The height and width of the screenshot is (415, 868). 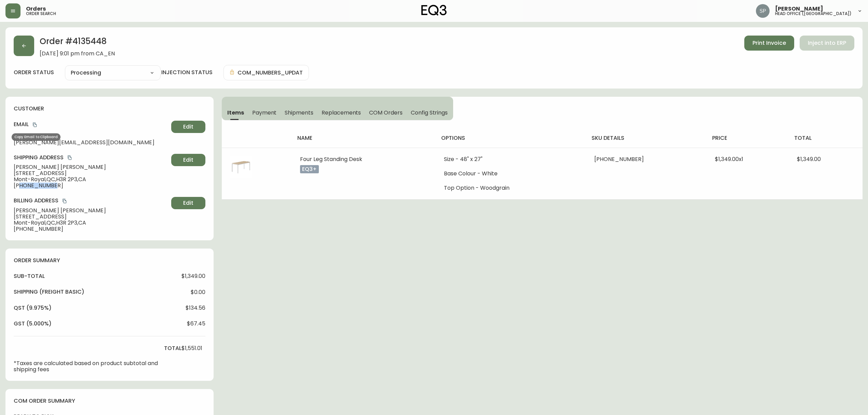 What do you see at coordinates (729, 159) in the screenshot?
I see `span: $1,349.00 x 1` at bounding box center [729, 159].